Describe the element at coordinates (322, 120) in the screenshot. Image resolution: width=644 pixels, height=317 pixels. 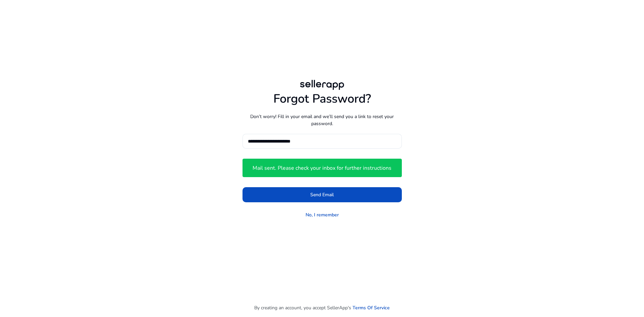
I see `p: Don’t worry! Fill in your email and we’ll send you a link to reset your password.` at that location.